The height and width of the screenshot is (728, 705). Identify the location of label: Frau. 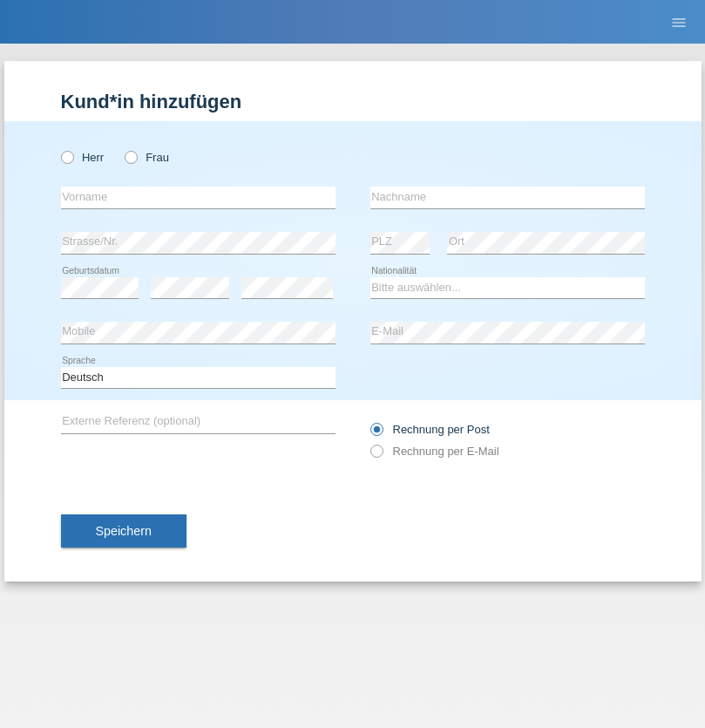
(147, 157).